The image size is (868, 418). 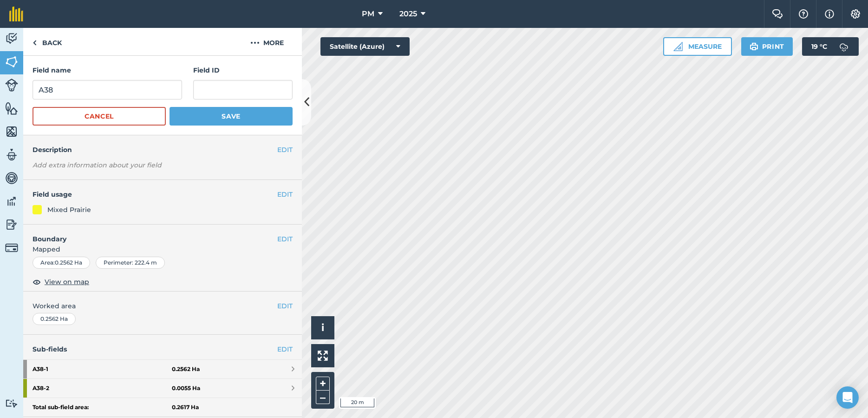 I want to click on button: Cancel, so click(x=99, y=116).